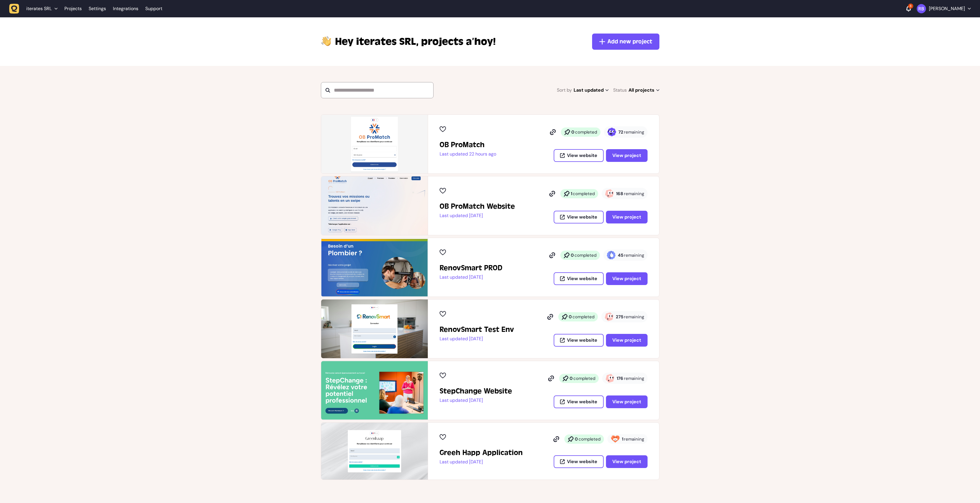  Describe the element at coordinates (375, 390) in the screenshot. I see `img: StepChange Website` at that location.